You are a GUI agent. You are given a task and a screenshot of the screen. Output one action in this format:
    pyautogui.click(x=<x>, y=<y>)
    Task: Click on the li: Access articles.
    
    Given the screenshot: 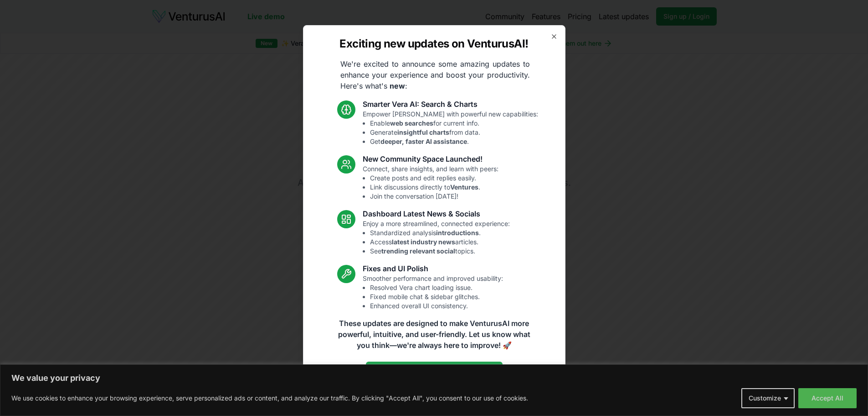 What is the action you would take?
    pyautogui.click(x=440, y=242)
    